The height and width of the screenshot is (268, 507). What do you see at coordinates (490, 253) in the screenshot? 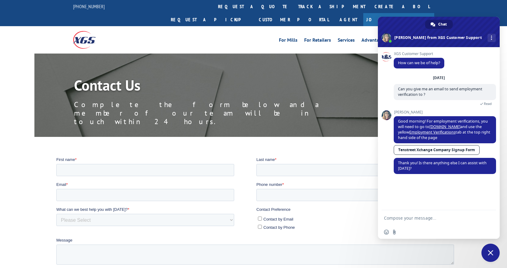
I see `div: Close chat` at bounding box center [490, 253].